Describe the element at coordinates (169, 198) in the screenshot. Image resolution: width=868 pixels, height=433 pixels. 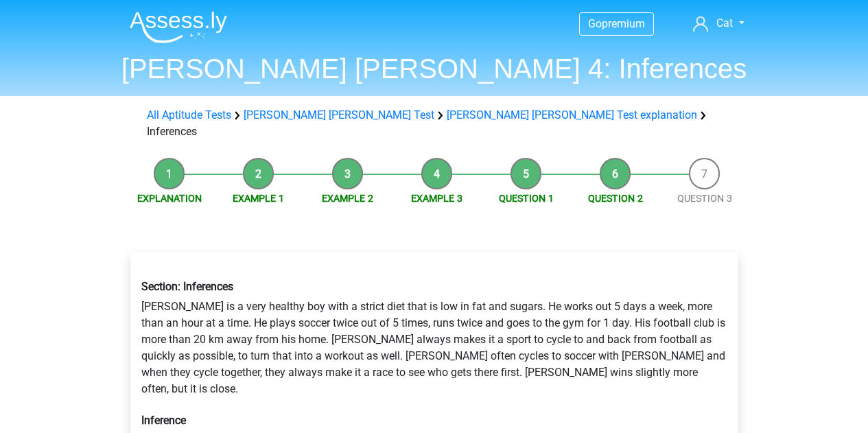
I see `a: Explanation` at that location.